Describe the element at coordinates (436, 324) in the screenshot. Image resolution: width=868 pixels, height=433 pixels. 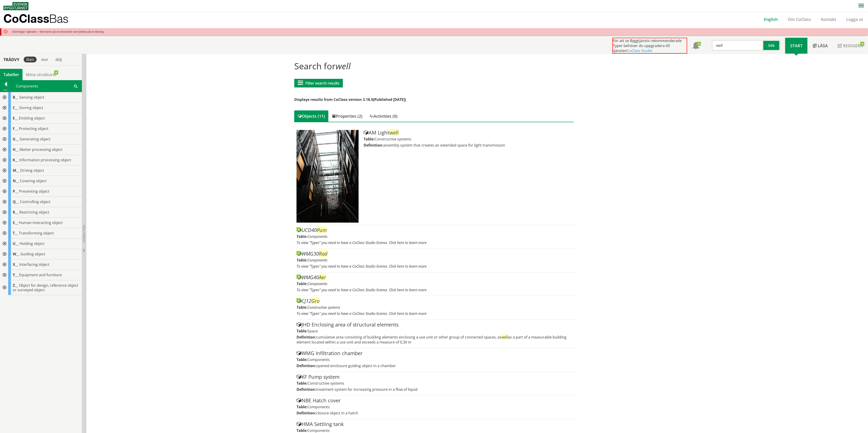
I see `div: JHD Enclosing area of structural elements` at that location.